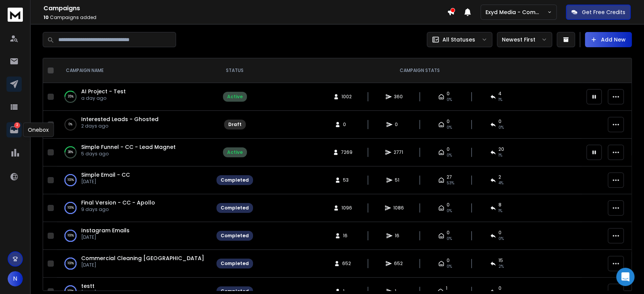  Describe the element at coordinates (235, 125) in the screenshot. I see `div: Draft` at that location.